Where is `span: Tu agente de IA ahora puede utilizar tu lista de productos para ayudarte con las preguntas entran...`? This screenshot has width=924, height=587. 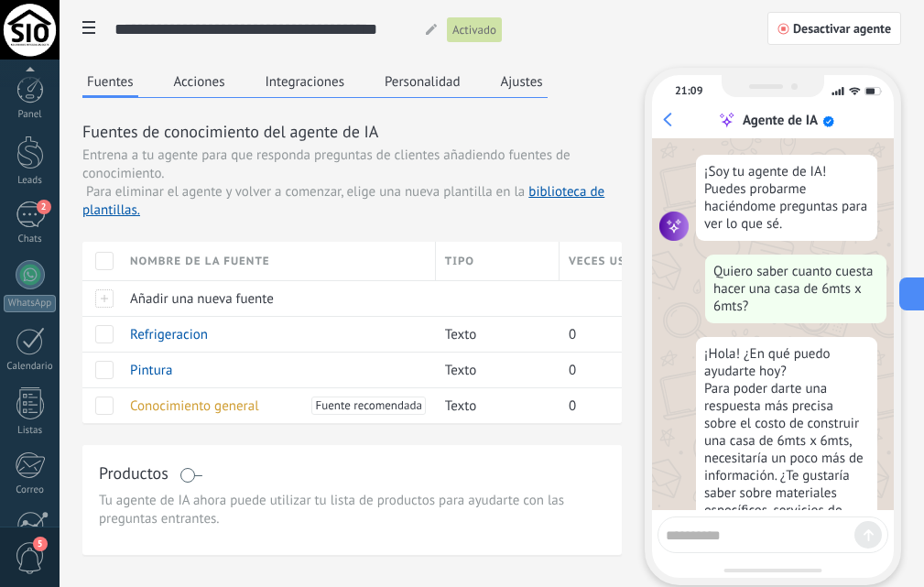 span: Tu agente de IA ahora puede utilizar tu lista de productos para ayudarte con las preguntas entran... is located at coordinates (351, 511).